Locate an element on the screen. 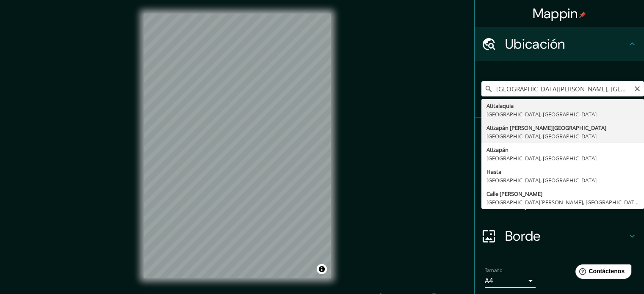 The height and width of the screenshot is (294, 644). font: Ubicación is located at coordinates (535, 44).